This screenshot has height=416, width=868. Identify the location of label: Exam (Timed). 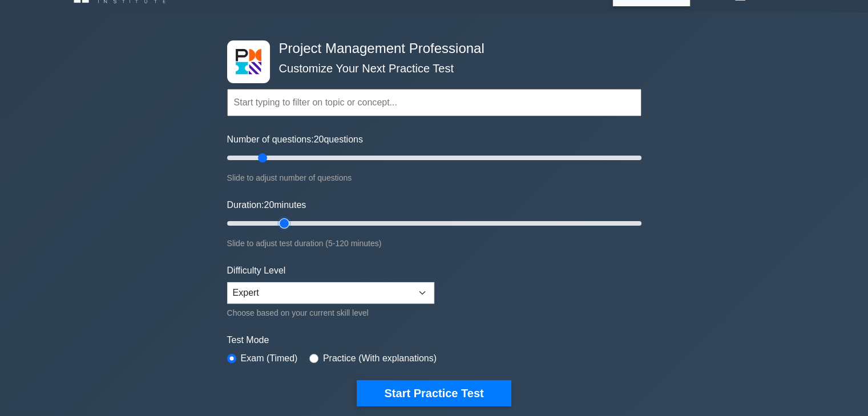
(269, 358).